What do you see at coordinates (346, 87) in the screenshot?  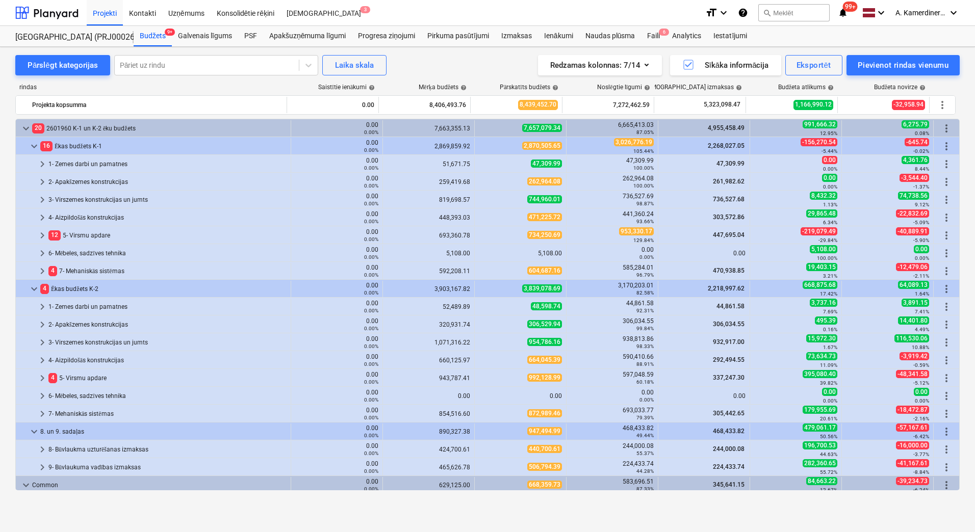 I see `div: Saistītie ienākumi` at bounding box center [346, 87].